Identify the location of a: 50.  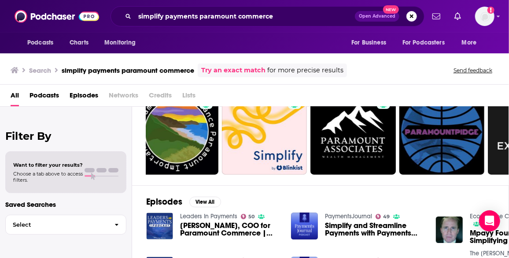
(248, 216).